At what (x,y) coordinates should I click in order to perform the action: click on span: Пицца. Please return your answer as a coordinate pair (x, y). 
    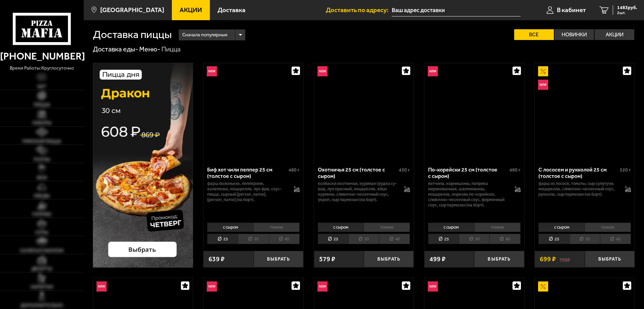
    Looking at the image, I should click on (41, 105).